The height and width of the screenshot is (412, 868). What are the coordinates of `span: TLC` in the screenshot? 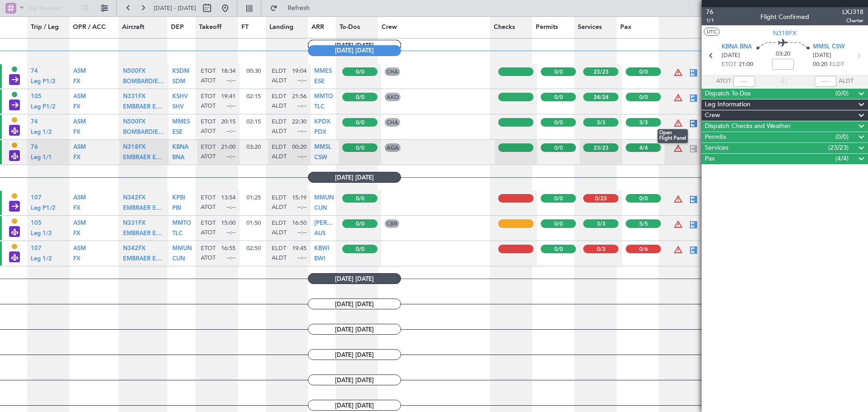 It's located at (319, 107).